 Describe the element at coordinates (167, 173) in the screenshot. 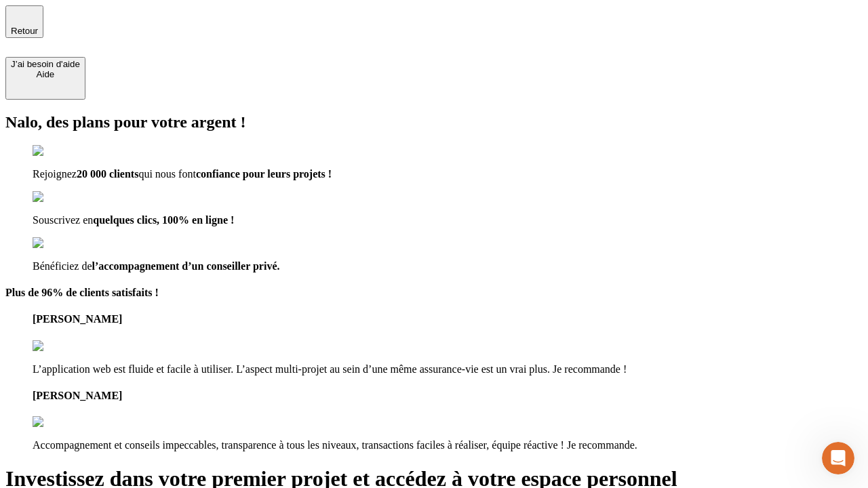

I see `span: qui nous font` at that location.